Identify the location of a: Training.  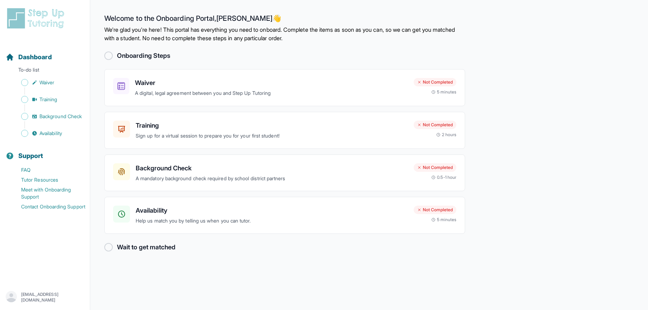
(48, 99).